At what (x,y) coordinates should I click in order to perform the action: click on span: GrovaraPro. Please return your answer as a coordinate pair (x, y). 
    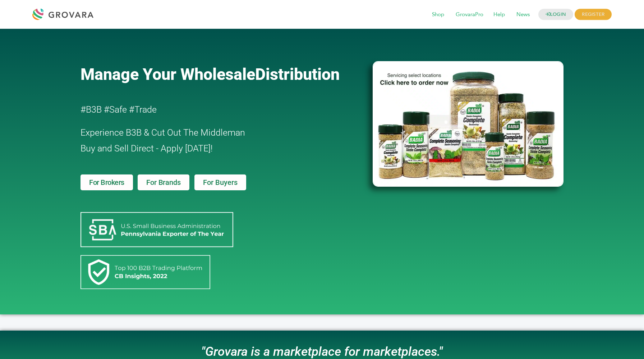
    Looking at the image, I should click on (470, 15).